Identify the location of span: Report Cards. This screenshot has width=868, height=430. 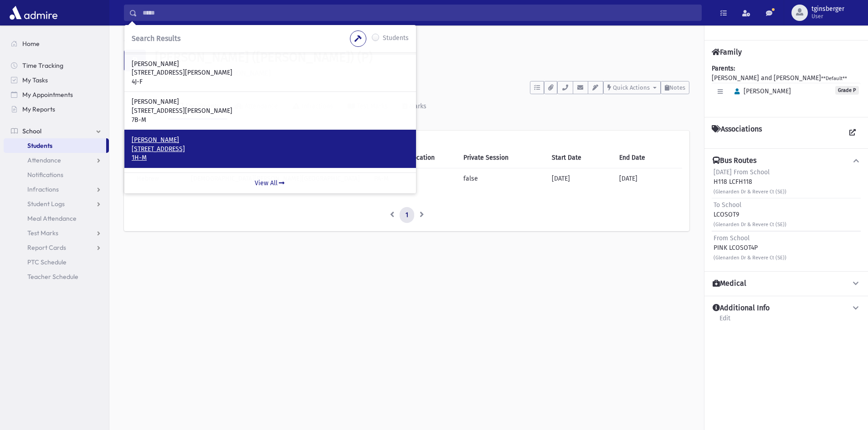
(46, 248).